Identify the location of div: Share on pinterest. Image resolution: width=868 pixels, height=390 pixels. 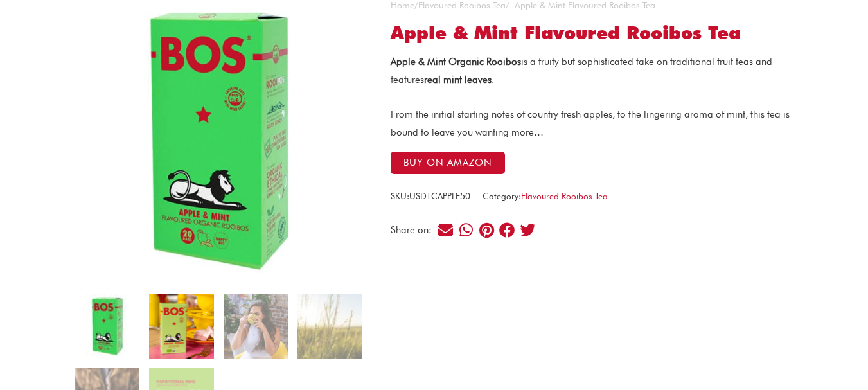
(487, 230).